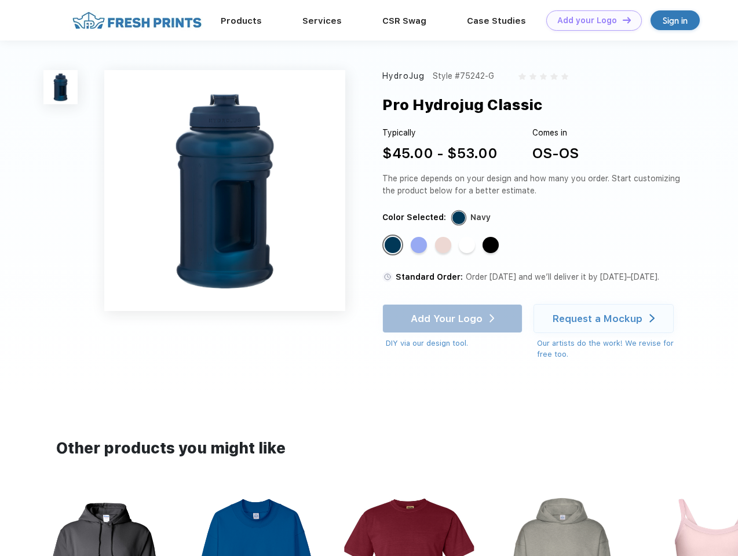 This screenshot has width=738, height=556. Describe the element at coordinates (443, 245) in the screenshot. I see `div: Pink Sand` at that location.